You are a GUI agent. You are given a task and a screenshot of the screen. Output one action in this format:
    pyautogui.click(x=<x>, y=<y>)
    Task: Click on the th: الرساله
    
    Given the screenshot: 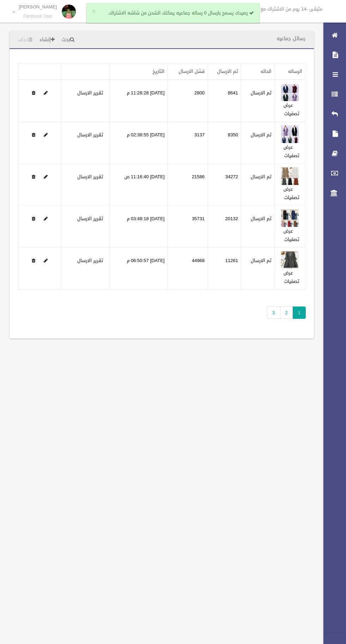 What is the action you would take?
    pyautogui.click(x=290, y=72)
    